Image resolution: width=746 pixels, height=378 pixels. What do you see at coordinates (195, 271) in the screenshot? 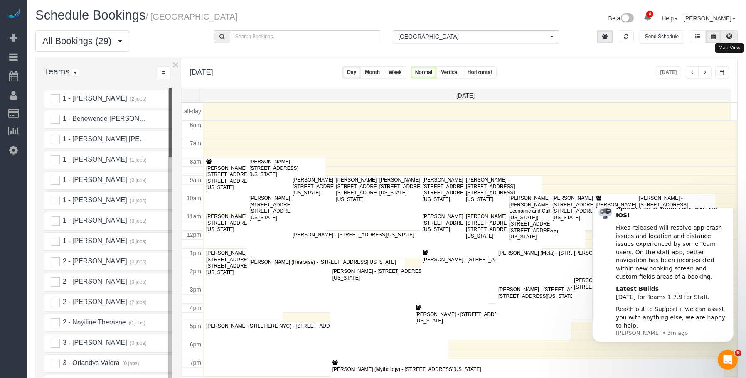
I see `span: 2pm` at bounding box center [195, 271].